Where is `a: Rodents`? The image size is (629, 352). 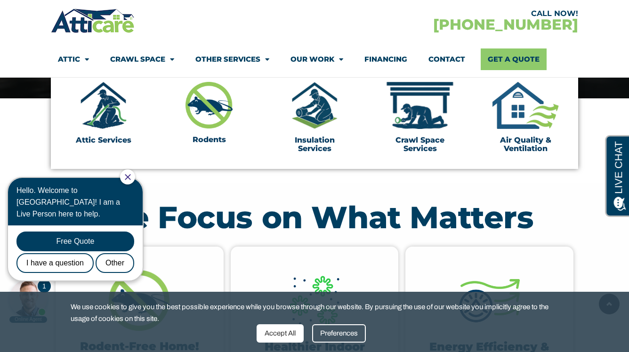
a: Rodents is located at coordinates (209, 139).